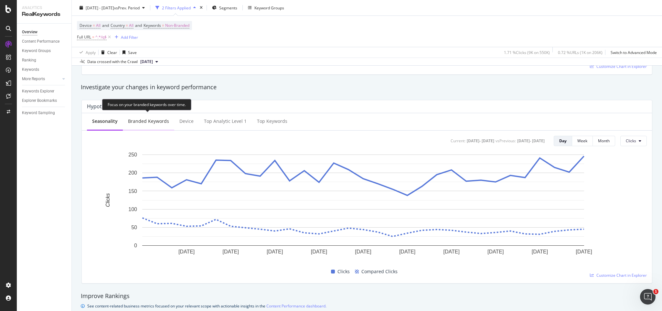 The height and width of the screenshot is (311, 662). Describe the element at coordinates (582, 141) in the screenshot. I see `div: Week` at that location.